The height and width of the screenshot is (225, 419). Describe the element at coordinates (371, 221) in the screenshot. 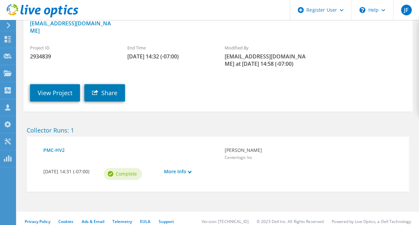

I see `li: Powered by Live Optics, a Dell Technology` at that location.